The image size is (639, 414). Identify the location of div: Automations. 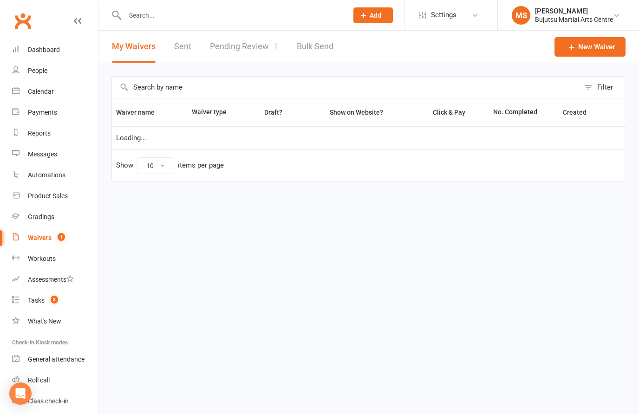
(46, 175).